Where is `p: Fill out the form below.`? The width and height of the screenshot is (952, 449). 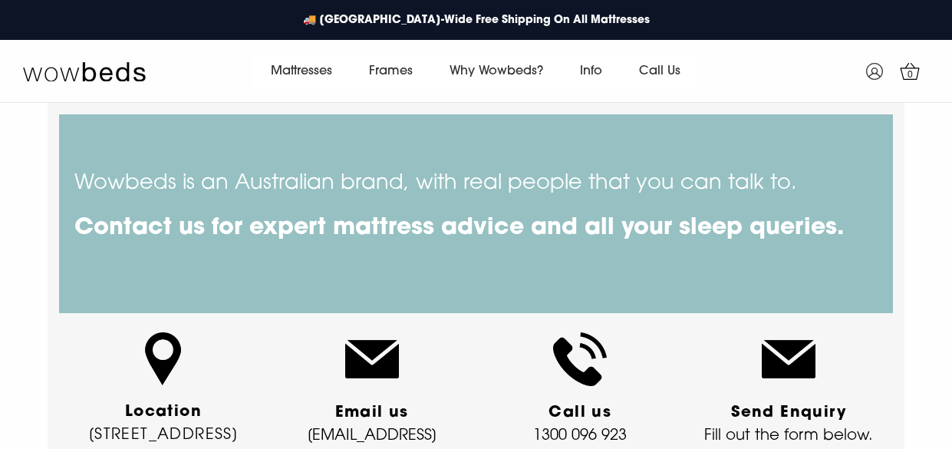 p: Fill out the form below. is located at coordinates (789, 424).